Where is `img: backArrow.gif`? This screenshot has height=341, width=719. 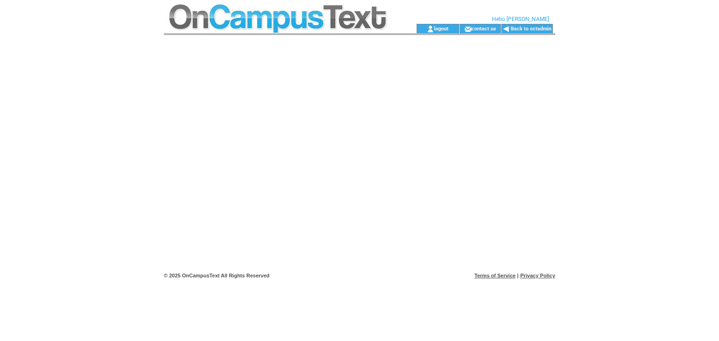
img: backArrow.gif is located at coordinates (506, 29).